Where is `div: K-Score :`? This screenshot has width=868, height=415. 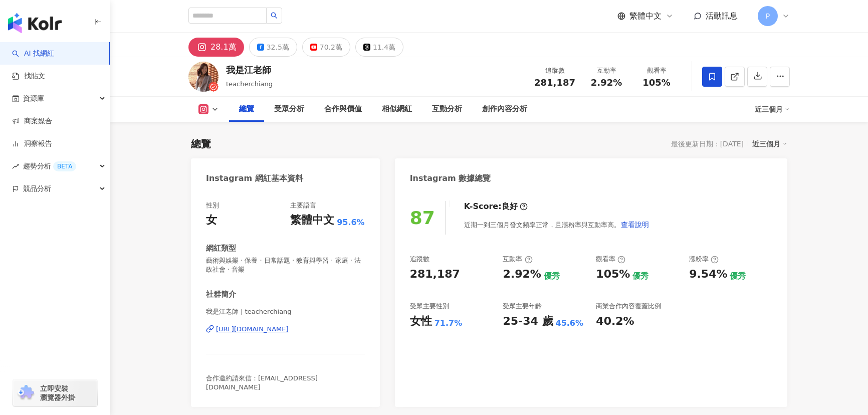
div: K-Score : is located at coordinates (495, 207).